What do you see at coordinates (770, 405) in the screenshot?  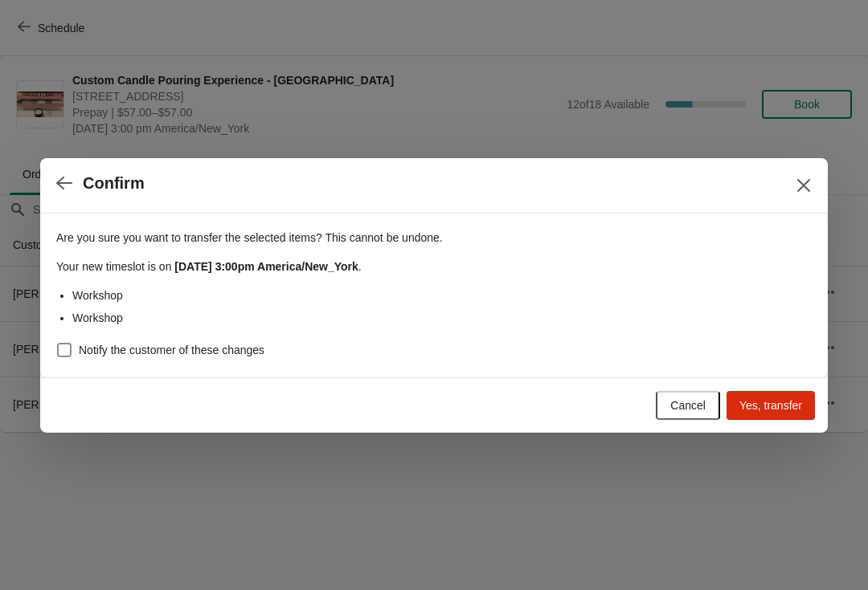 I see `span: Yes, transfer` at bounding box center [770, 405].